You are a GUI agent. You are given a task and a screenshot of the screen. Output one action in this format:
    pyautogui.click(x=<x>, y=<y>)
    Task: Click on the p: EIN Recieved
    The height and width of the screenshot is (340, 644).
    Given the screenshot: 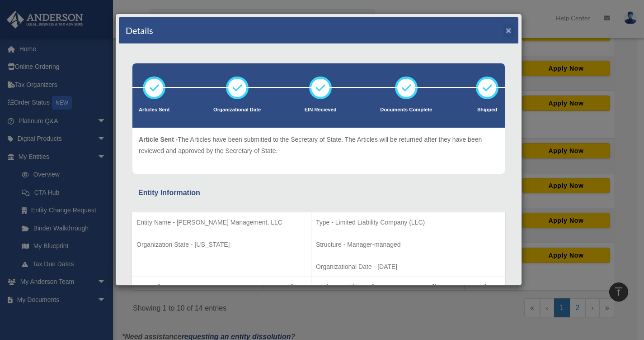 What is the action you would take?
    pyautogui.click(x=321, y=110)
    